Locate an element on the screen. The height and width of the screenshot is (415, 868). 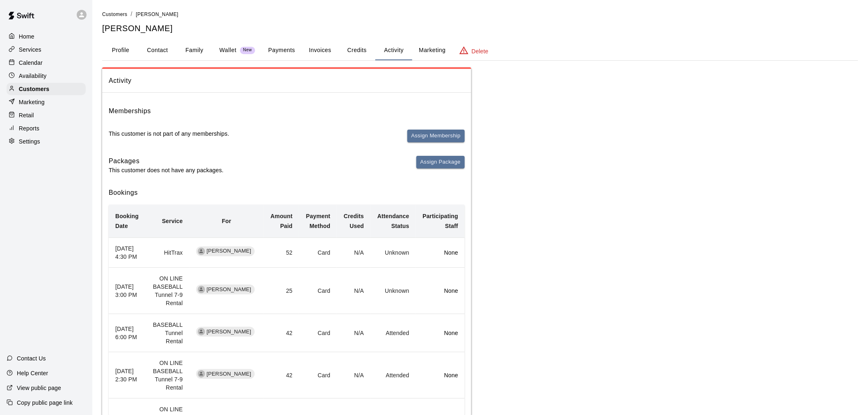
a: Settings is located at coordinates (46, 141).